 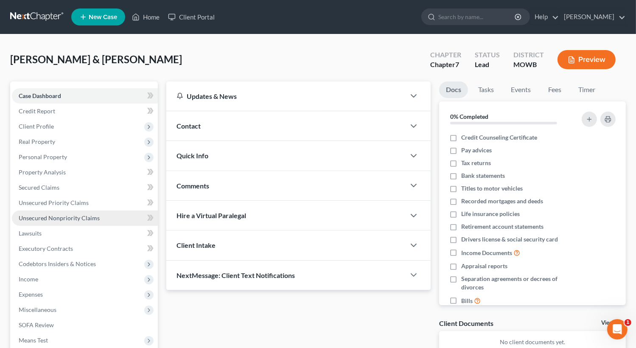 What do you see at coordinates (502, 201) in the screenshot?
I see `span: Recorded mortgages and deeds` at bounding box center [502, 201].